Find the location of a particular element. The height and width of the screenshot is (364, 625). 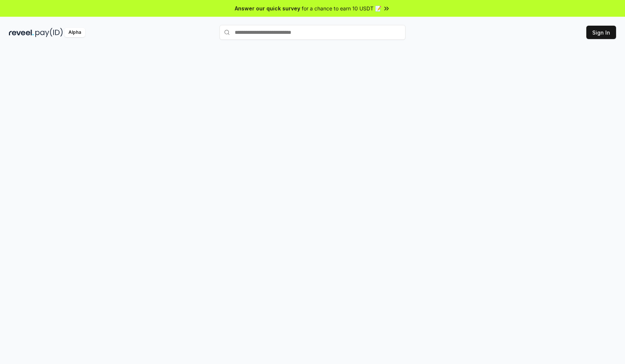

span: for a chance to earn 10 USDT 📝 is located at coordinates (342, 8).